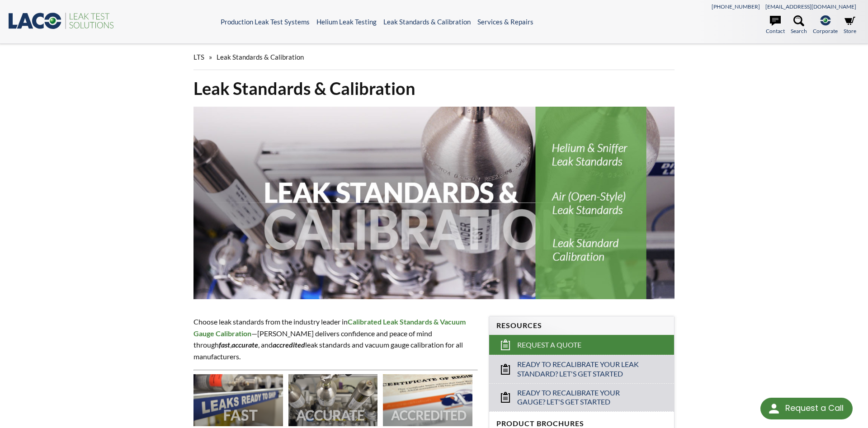  What do you see at coordinates (434, 203) in the screenshot?
I see `img: Leak Standards & Calibration header` at bounding box center [434, 203].